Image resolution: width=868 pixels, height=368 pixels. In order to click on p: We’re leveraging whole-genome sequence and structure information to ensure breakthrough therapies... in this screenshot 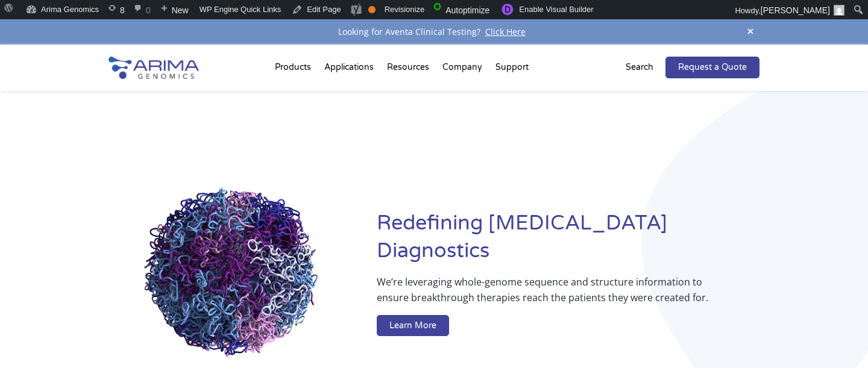, I will do `click(544, 294)`.